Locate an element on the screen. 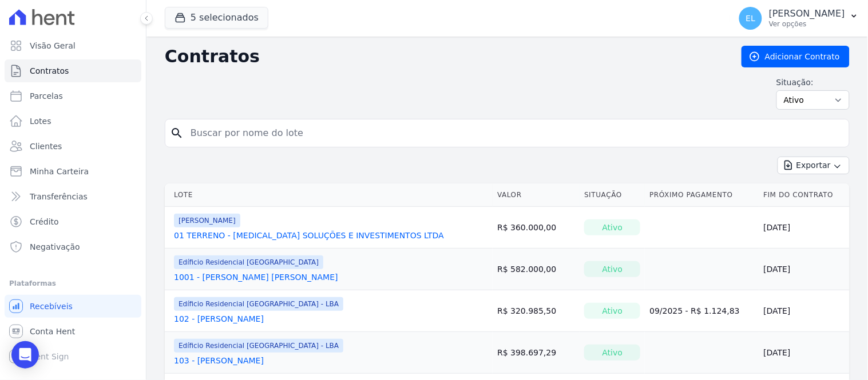 The width and height of the screenshot is (868, 380). span: Crédito is located at coordinates (44, 222).